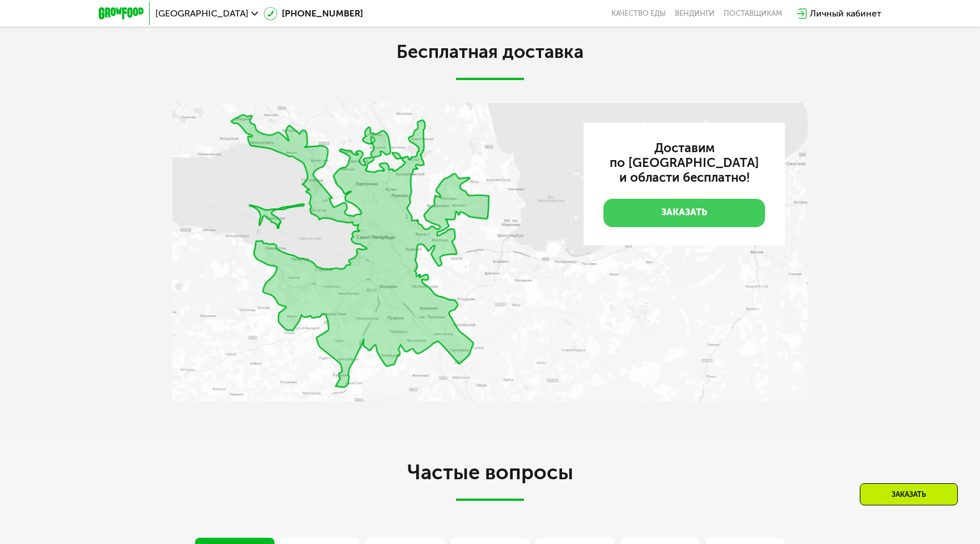  I want to click on img: MWcqZSqS4QmlzDG7.webp, so click(490, 252).